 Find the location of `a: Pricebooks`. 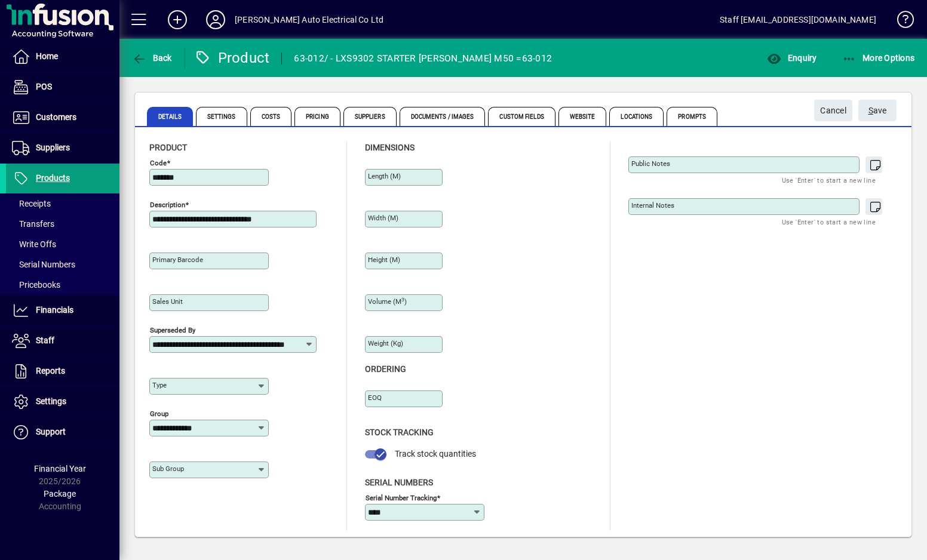

a: Pricebooks is located at coordinates (62, 285).